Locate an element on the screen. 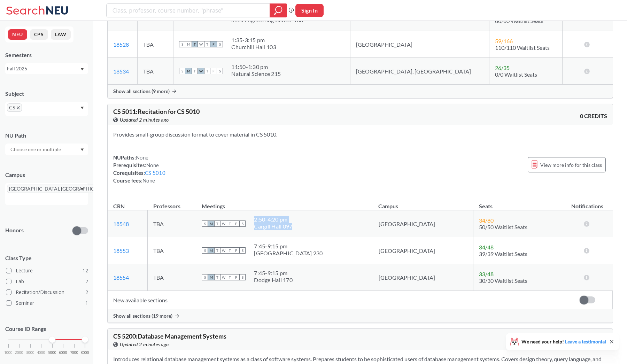 The height and width of the screenshot is (364, 627). span: 5000 is located at coordinates (52, 353).